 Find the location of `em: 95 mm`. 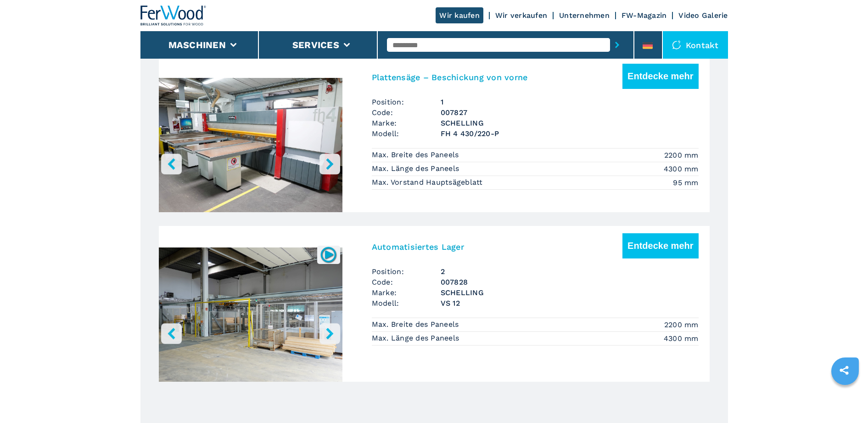

em: 95 mm is located at coordinates (685, 183).